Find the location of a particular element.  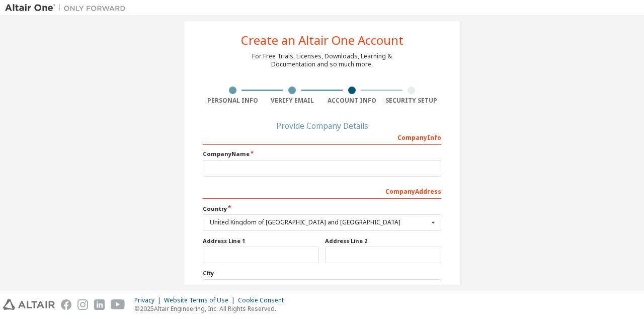

img: instagram.svg is located at coordinates (83, 305).